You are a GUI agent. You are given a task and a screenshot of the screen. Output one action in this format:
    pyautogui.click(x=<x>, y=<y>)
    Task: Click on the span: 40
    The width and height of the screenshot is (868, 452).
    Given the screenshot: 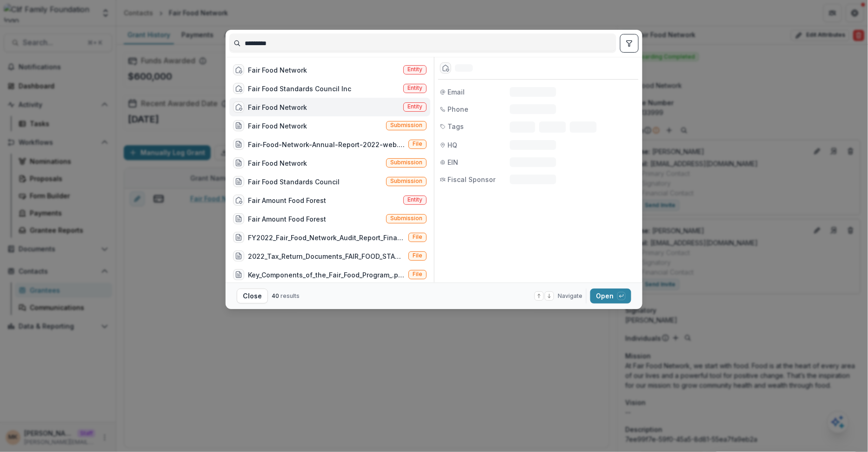 What is the action you would take?
    pyautogui.click(x=275, y=296)
    